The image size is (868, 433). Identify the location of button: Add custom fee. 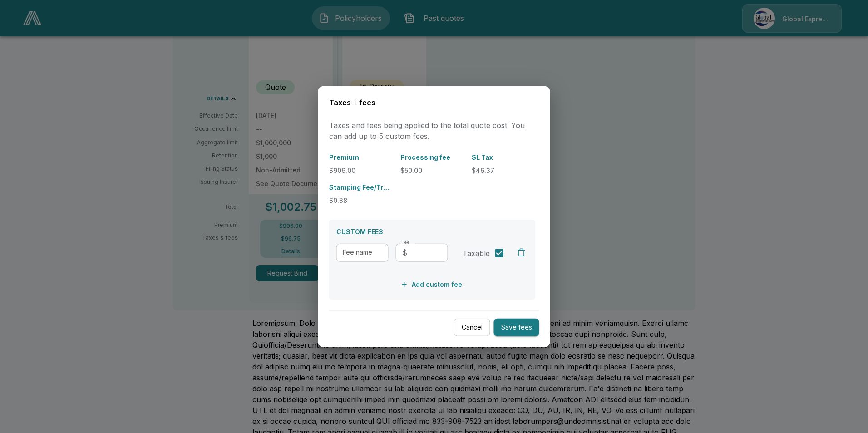
(432, 284).